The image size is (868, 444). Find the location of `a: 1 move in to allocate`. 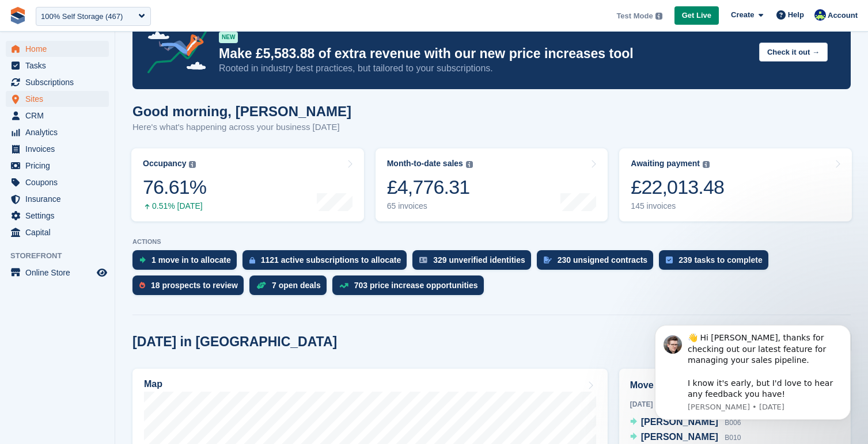

a: 1 move in to allocate is located at coordinates (187, 263).